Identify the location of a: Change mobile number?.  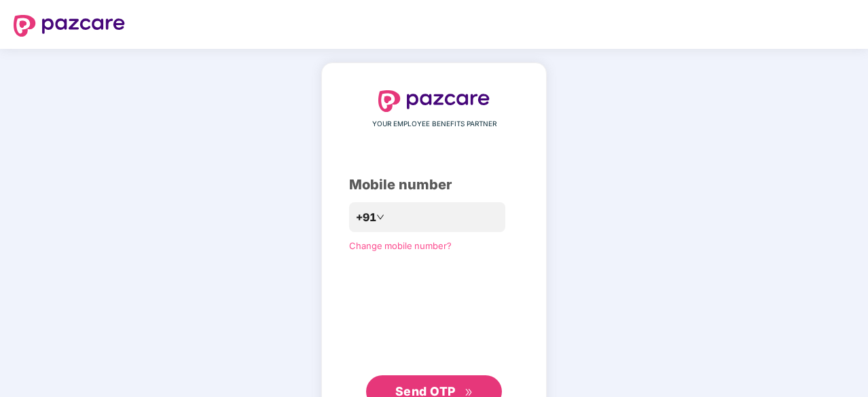
(400, 246).